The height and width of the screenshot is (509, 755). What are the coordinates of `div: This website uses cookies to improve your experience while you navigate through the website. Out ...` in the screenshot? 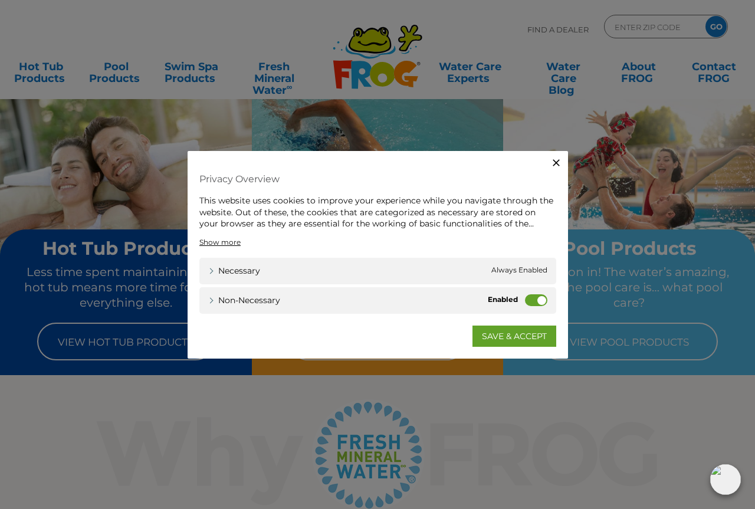 It's located at (378, 212).